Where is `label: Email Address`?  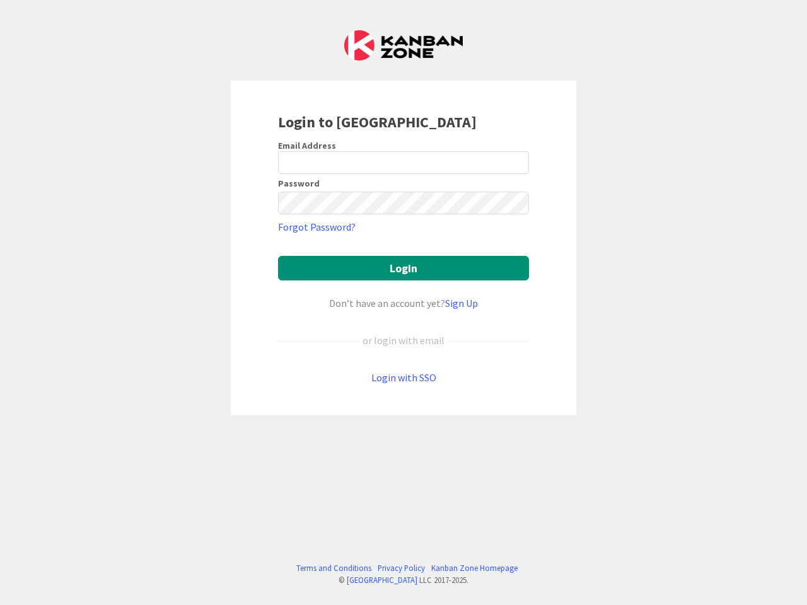
label: Email Address is located at coordinates (307, 146).